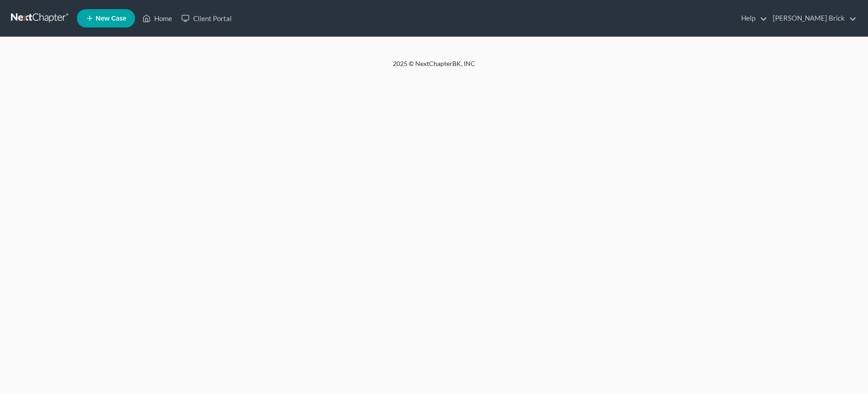 Image resolution: width=868 pixels, height=394 pixels. What do you see at coordinates (206, 18) in the screenshot?
I see `a: Client Portal` at bounding box center [206, 18].